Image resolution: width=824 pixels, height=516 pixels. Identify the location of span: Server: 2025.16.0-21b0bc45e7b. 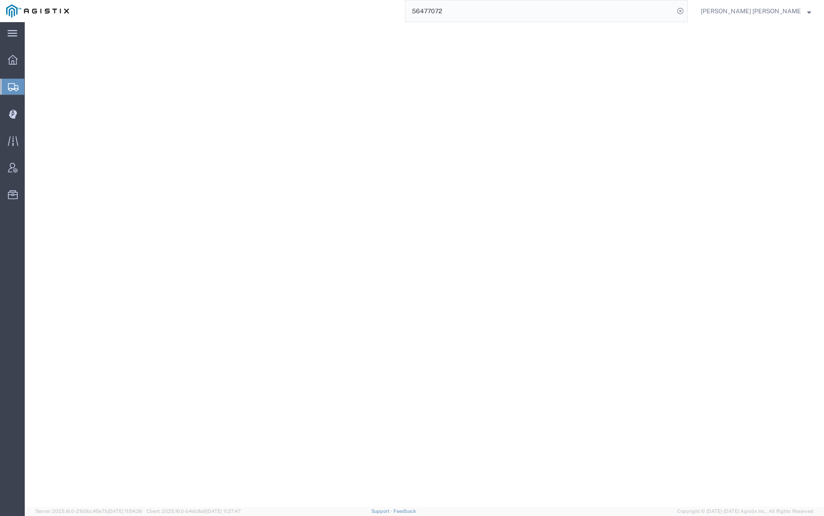
(89, 511).